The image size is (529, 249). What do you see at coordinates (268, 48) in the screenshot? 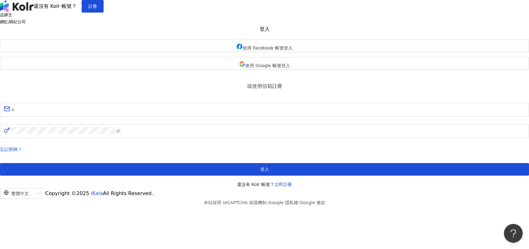
I see `span: 使用 Facebook 帳號登入` at bounding box center [268, 48].